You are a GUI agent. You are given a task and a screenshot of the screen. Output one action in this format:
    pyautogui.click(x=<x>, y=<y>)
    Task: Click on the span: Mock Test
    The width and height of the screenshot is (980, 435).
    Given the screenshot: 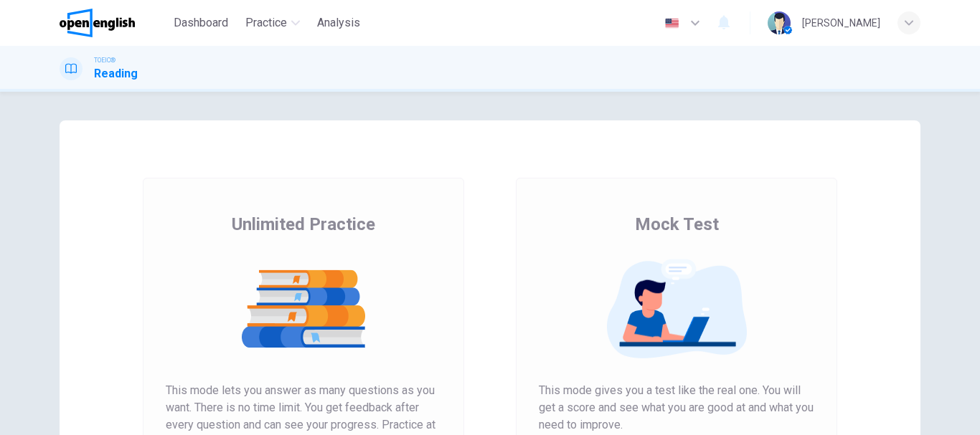 What is the action you would take?
    pyautogui.click(x=677, y=224)
    